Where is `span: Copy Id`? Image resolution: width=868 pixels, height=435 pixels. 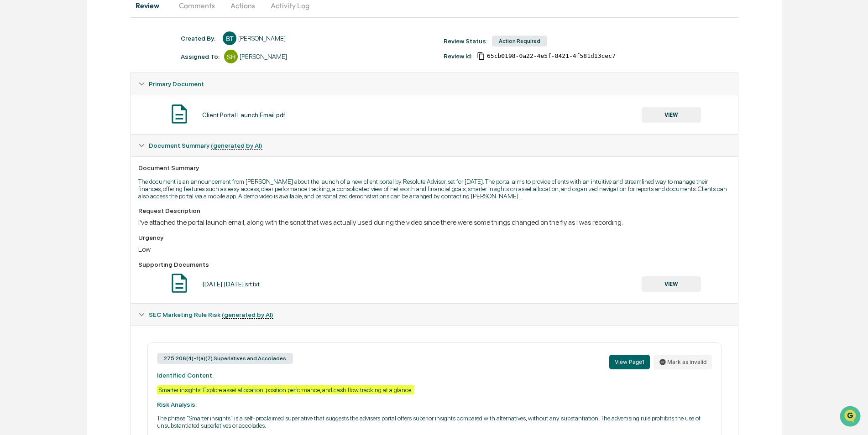
span: Copy Id is located at coordinates (481, 56).